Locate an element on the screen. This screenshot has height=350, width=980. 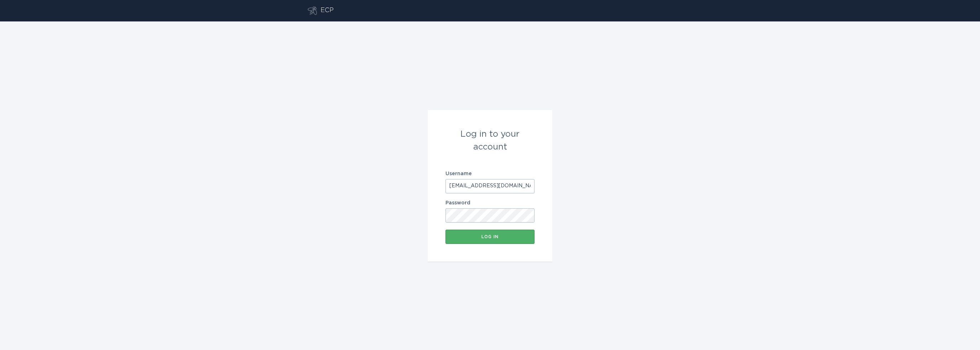
div: ECP is located at coordinates (327, 11).